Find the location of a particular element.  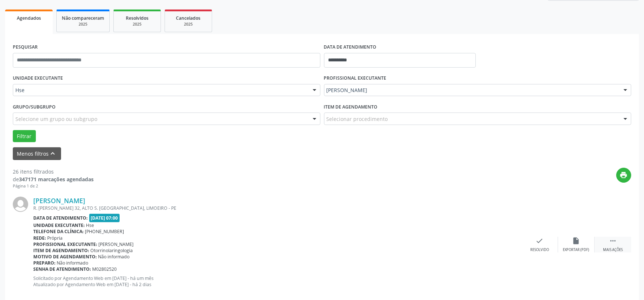

b: Senha de atendimento: is located at coordinates (62, 269).